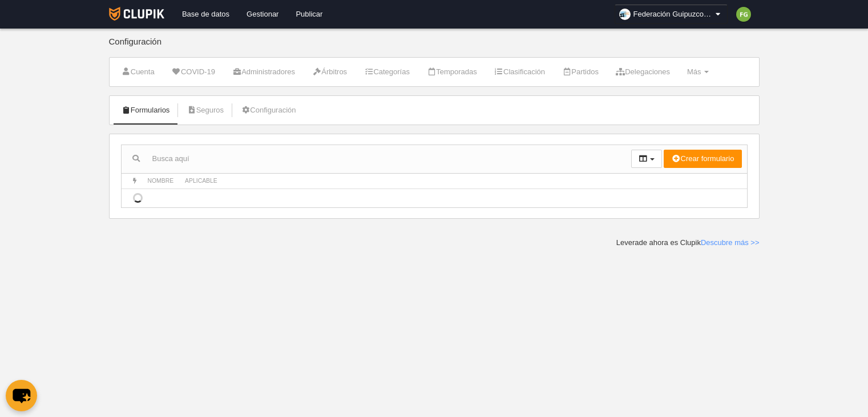  I want to click on img: Clupik, so click(136, 14).